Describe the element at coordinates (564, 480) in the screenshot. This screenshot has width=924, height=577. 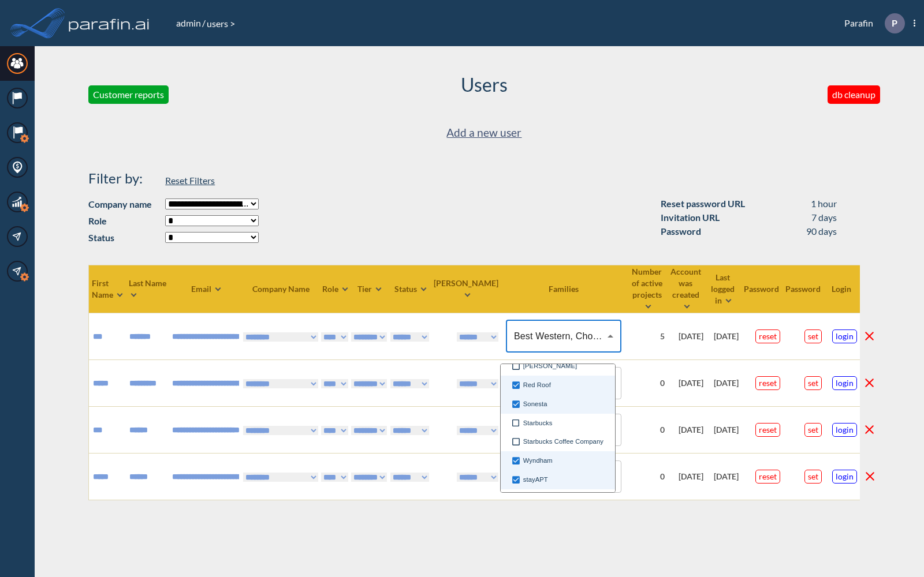
I see `span: stayAPT` at that location.